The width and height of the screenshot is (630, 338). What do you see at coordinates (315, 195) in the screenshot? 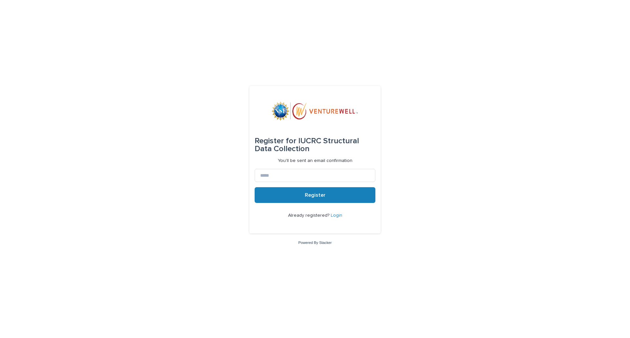
I see `span: Register` at bounding box center [315, 195].